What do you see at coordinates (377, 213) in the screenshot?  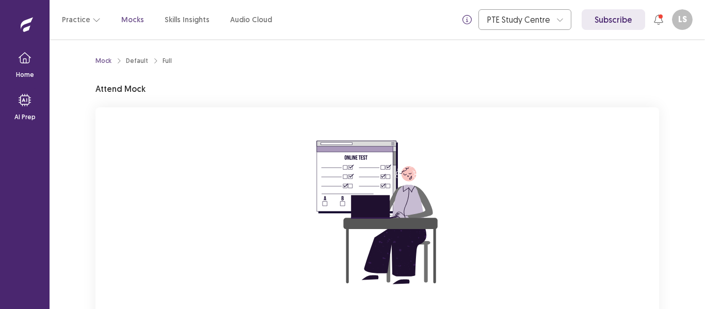 I see `img: attend-mock` at bounding box center [377, 213].